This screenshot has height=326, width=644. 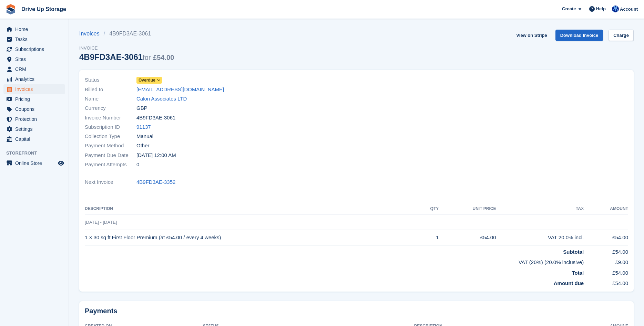 What do you see at coordinates (145, 136) in the screenshot?
I see `span: Manual` at bounding box center [145, 136].